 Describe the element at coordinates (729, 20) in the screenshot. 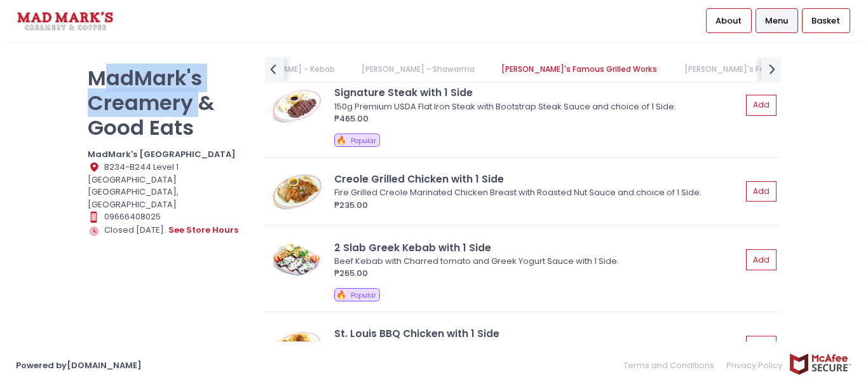

I see `a: About` at that location.